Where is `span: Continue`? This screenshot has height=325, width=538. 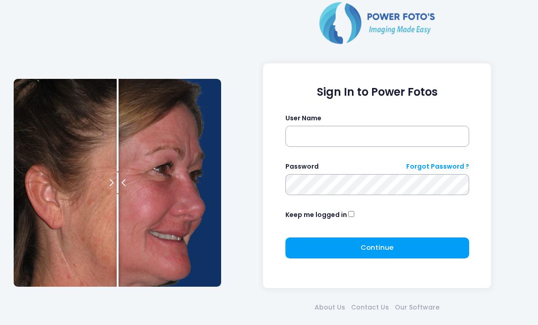
span: Continue is located at coordinates (377, 247).